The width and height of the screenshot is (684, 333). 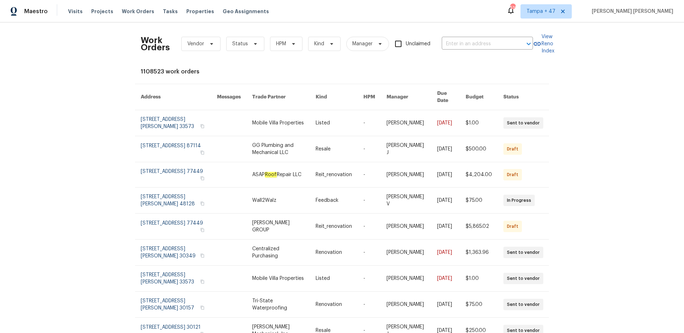 What do you see at coordinates (278, 97) in the screenshot?
I see `th: Trade Partner` at bounding box center [278, 97].